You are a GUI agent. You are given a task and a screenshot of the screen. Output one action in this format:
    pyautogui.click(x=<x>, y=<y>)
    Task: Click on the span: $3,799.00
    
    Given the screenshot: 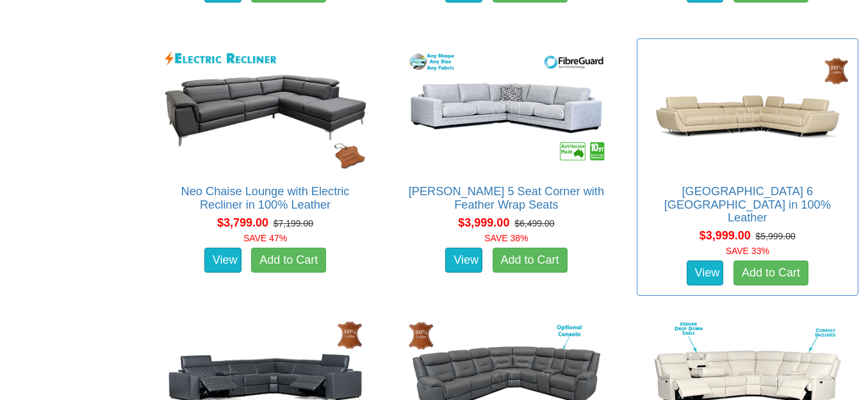 What is the action you would take?
    pyautogui.click(x=243, y=223)
    